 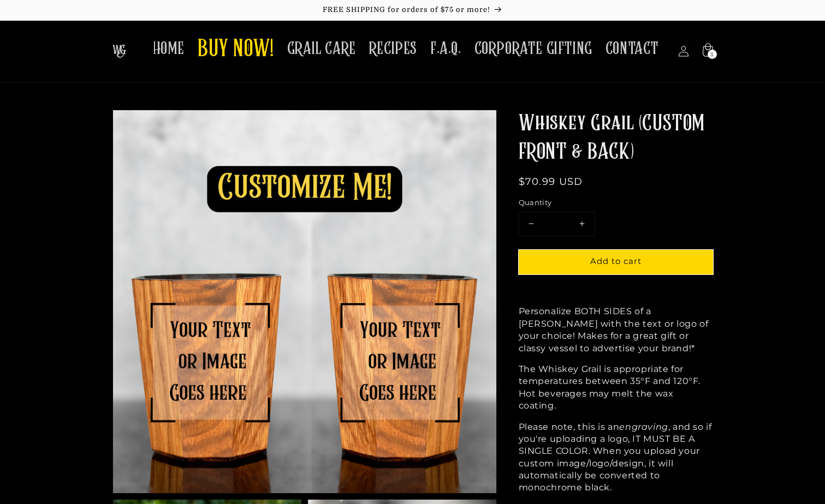 What do you see at coordinates (616, 262) in the screenshot?
I see `button: Add to cart` at bounding box center [616, 262].